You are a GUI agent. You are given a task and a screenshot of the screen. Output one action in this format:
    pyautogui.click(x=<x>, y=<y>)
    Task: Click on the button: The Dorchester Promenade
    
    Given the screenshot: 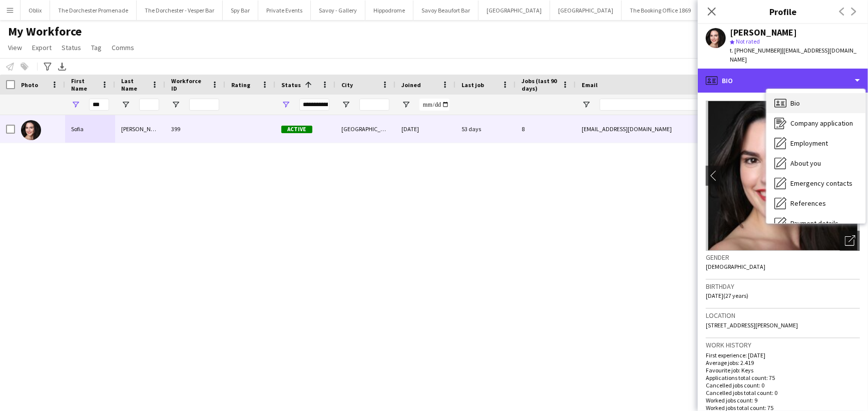 What is the action you would take?
    pyautogui.click(x=93, y=10)
    